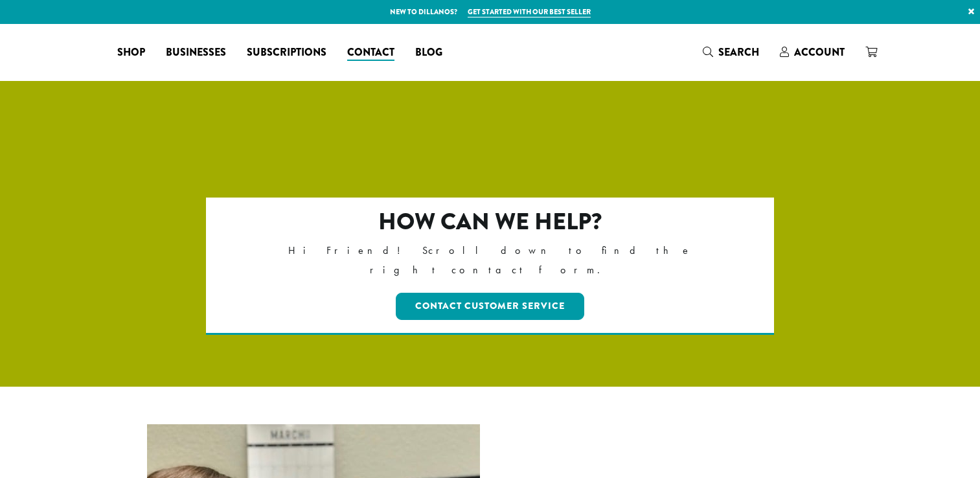  Describe the element at coordinates (131, 52) in the screenshot. I see `span: Shop` at that location.